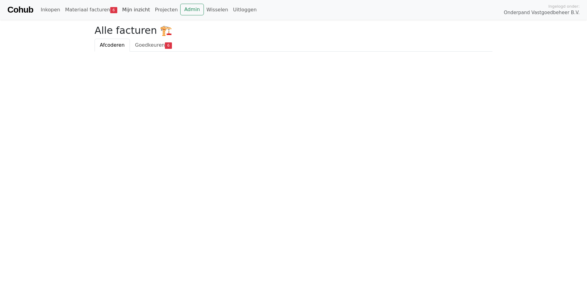 This screenshot has width=587, height=293. I want to click on a: Cohub, so click(20, 10).